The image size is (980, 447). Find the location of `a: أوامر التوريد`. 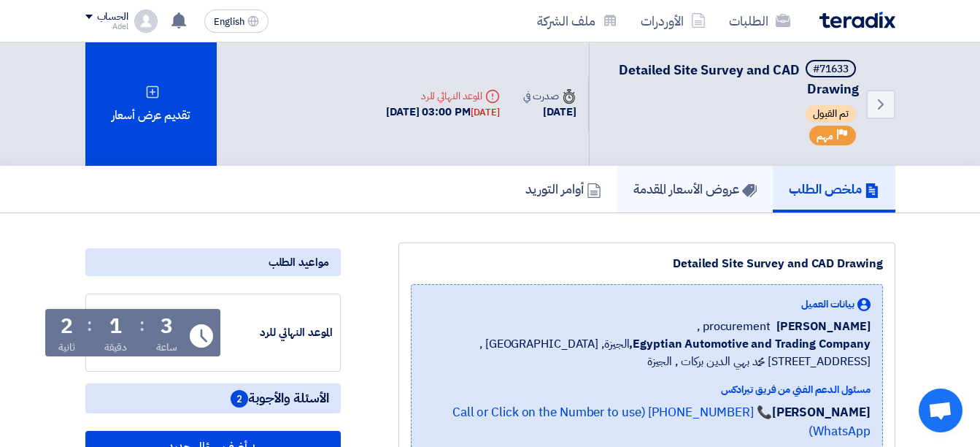

a: أوامر التوريد is located at coordinates (563, 189).